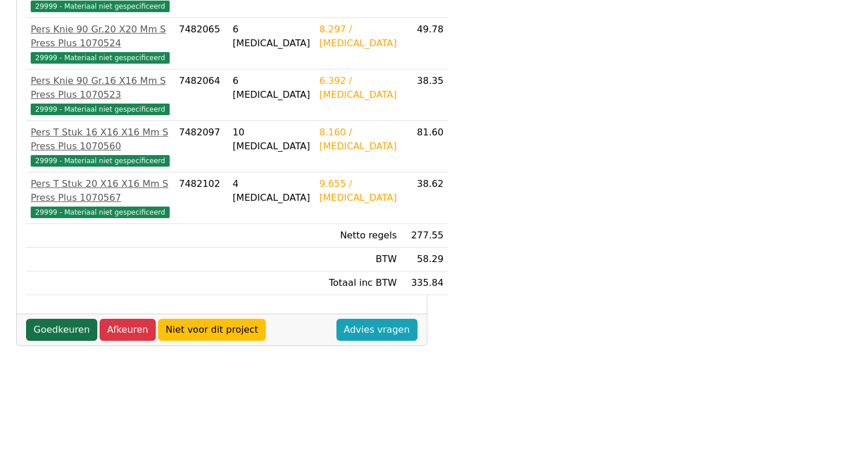 The image size is (868, 460). What do you see at coordinates (424, 198) in the screenshot?
I see `td: 38.62` at bounding box center [424, 198].